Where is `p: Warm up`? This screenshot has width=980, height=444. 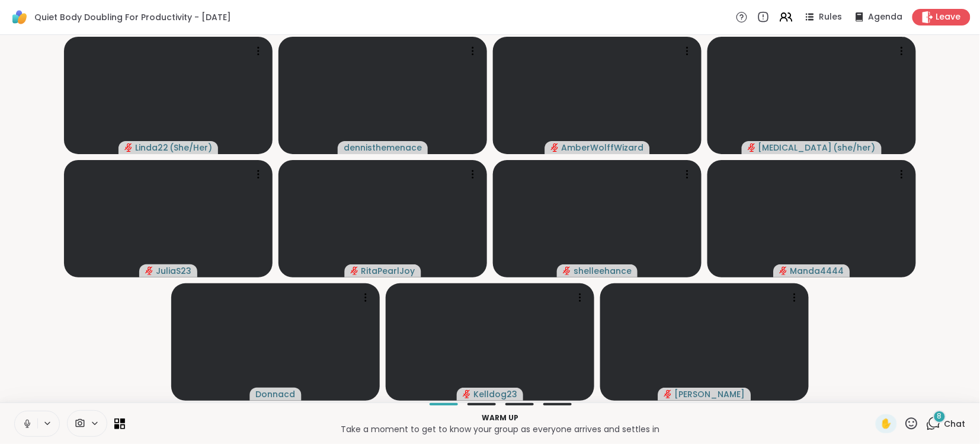
p: Warm up is located at coordinates (500, 418).